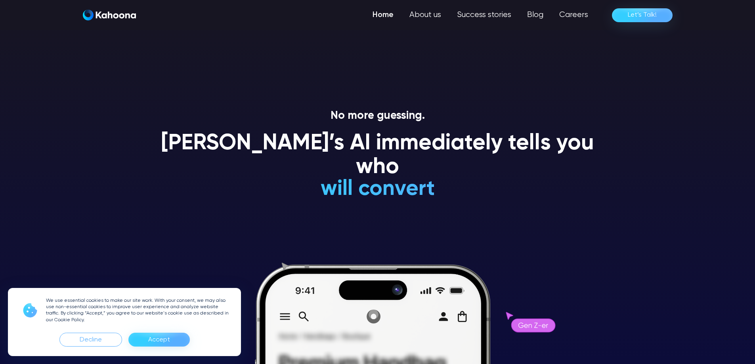 The width and height of the screenshot is (755, 364). Describe the element at coordinates (109, 15) in the screenshot. I see `a: home` at that location.